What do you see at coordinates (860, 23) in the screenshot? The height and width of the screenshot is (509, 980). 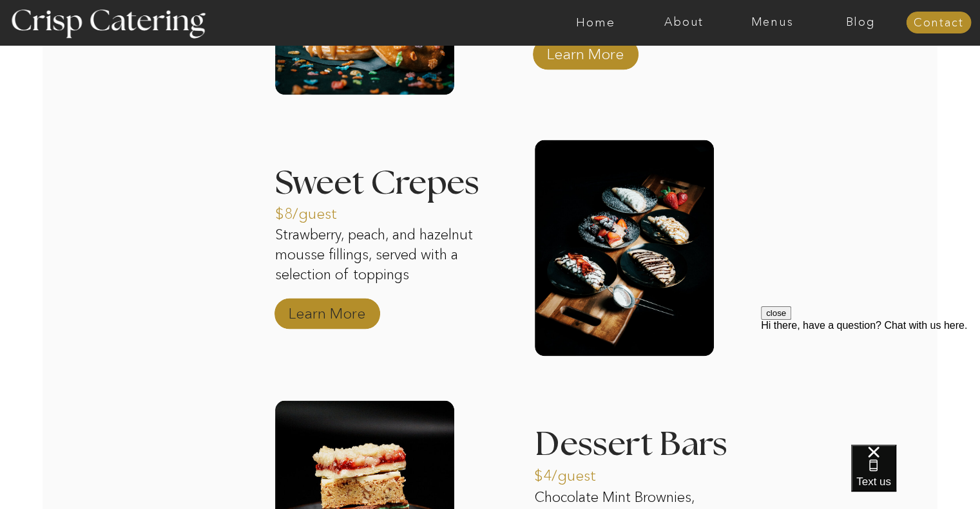 I see `nav: Blog` at bounding box center [860, 23].